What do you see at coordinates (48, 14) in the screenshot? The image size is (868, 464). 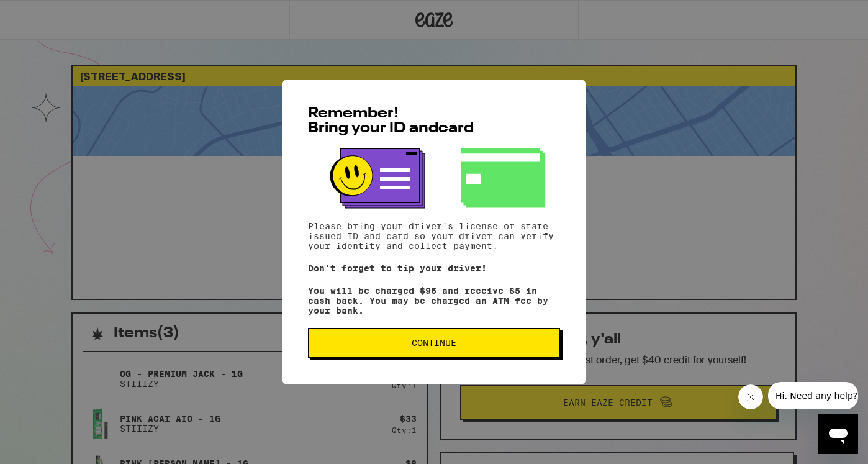 I see `span: Hi. Need any help?` at bounding box center [48, 14].